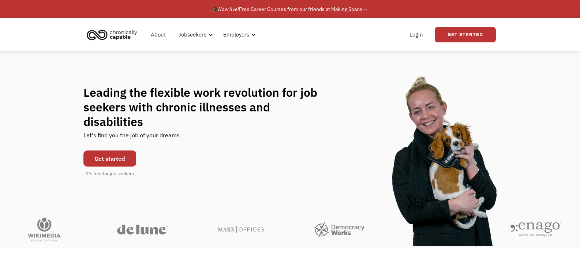 The image size is (580, 267). Describe the element at coordinates (110, 159) in the screenshot. I see `a: Get started` at that location.